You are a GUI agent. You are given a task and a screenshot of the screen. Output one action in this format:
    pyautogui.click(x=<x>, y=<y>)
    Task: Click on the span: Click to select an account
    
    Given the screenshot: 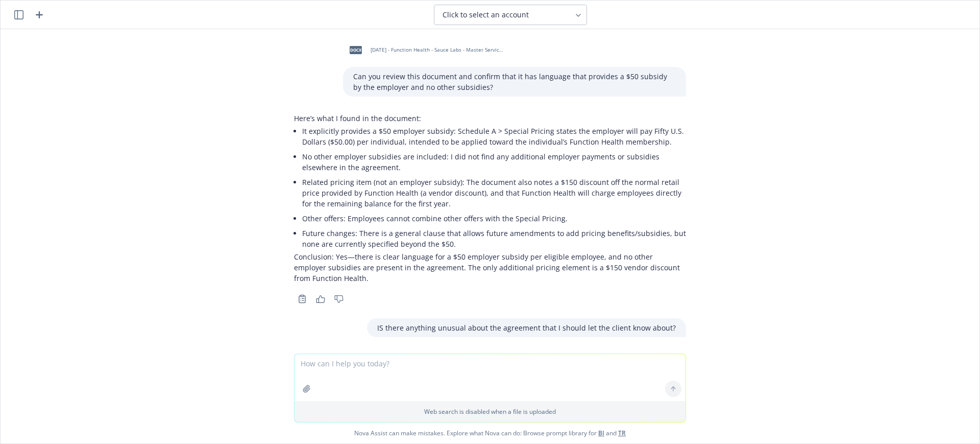 What is the action you would take?
    pyautogui.click(x=485, y=15)
    